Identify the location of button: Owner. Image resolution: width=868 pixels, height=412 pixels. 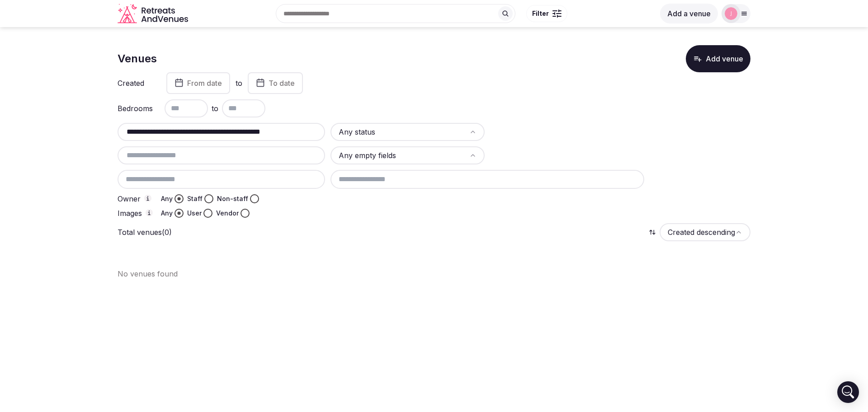
(148, 199).